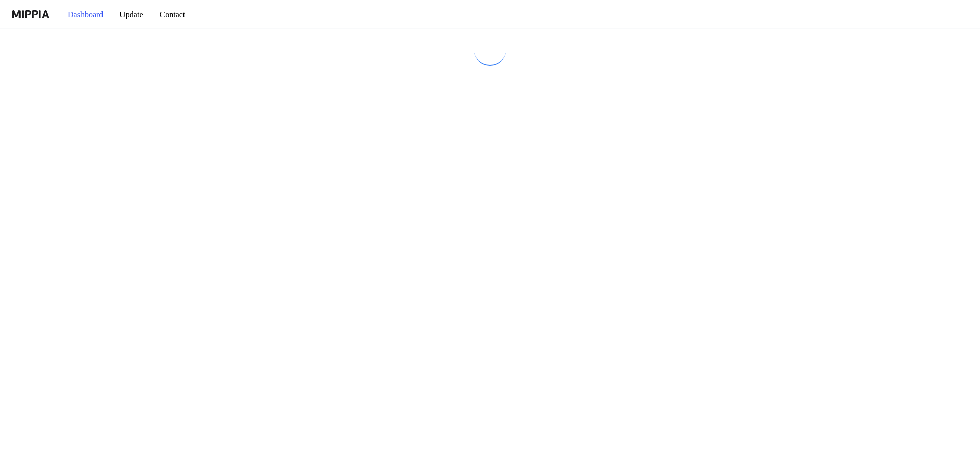  What do you see at coordinates (185, 15) in the screenshot?
I see `button: Contact` at bounding box center [185, 15].